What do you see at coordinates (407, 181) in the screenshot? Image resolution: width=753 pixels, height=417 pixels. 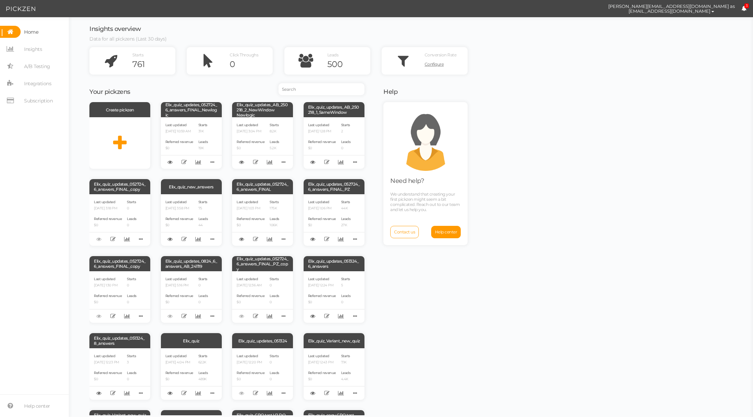 I see `span: Need help?` at bounding box center [407, 181].